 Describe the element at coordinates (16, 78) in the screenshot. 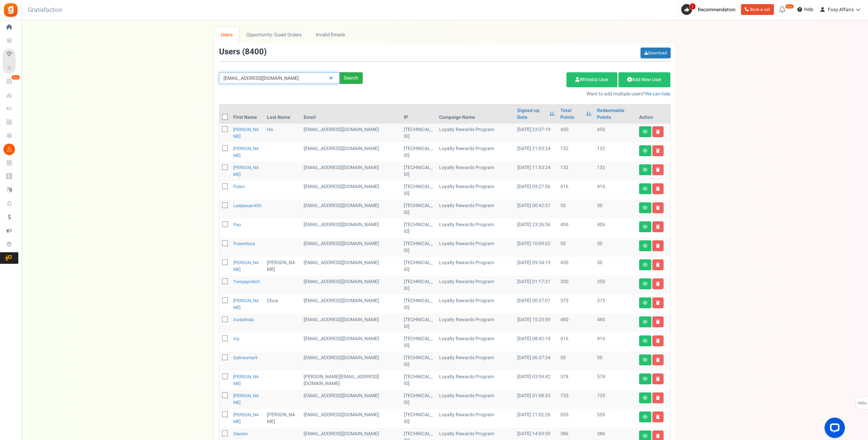

I see `em: New` at that location.